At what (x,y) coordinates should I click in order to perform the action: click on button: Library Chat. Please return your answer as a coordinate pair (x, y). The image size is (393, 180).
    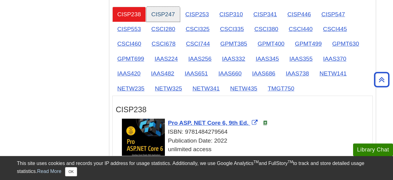
    Looking at the image, I should click on (373, 150).